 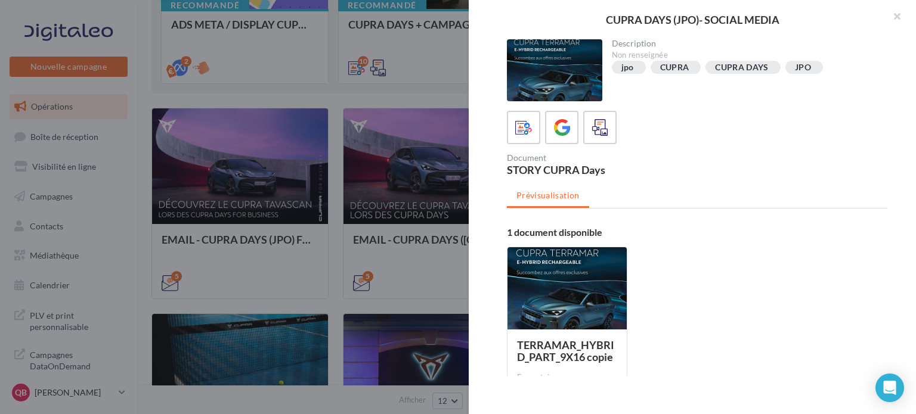 What do you see at coordinates (567, 378) in the screenshot?
I see `div: Format: jpg` at bounding box center [567, 378].